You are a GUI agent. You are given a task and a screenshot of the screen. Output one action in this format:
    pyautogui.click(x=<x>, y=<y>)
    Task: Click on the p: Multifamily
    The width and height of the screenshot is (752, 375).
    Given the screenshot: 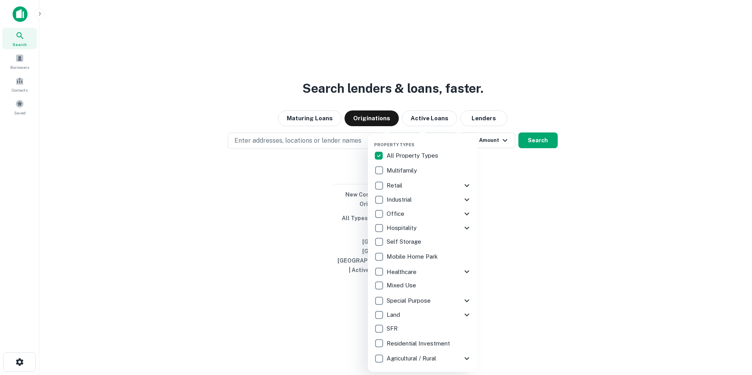 What is the action you would take?
    pyautogui.click(x=402, y=171)
    